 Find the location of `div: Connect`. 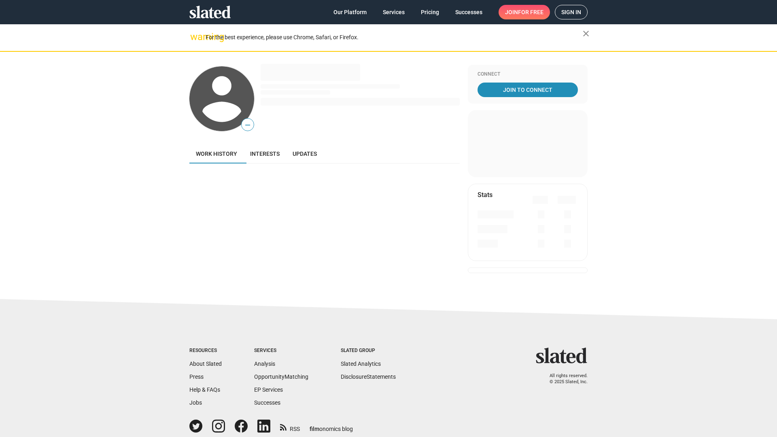

div: Connect is located at coordinates (528, 74).